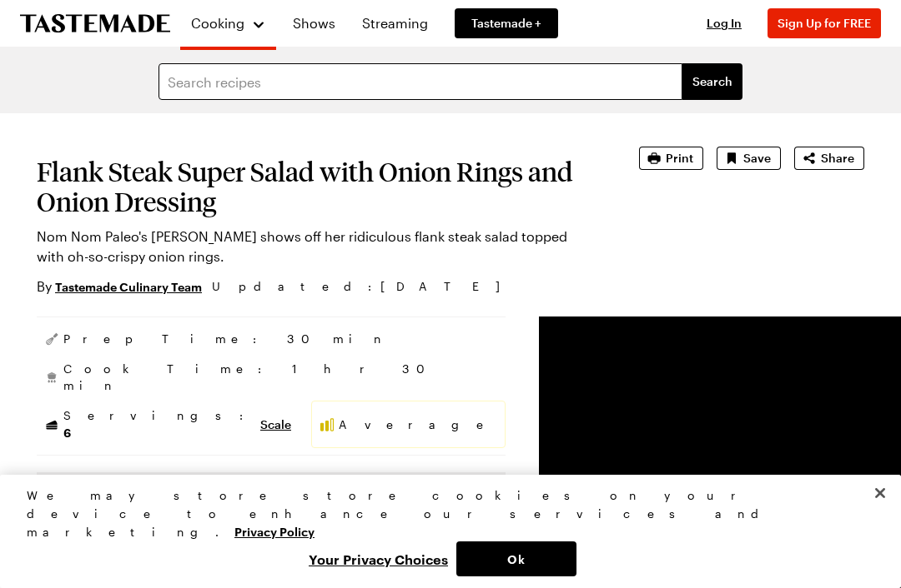 The width and height of the screenshot is (901, 588). What do you see at coordinates (227, 23) in the screenshot?
I see `button: Cooking` at bounding box center [227, 23].